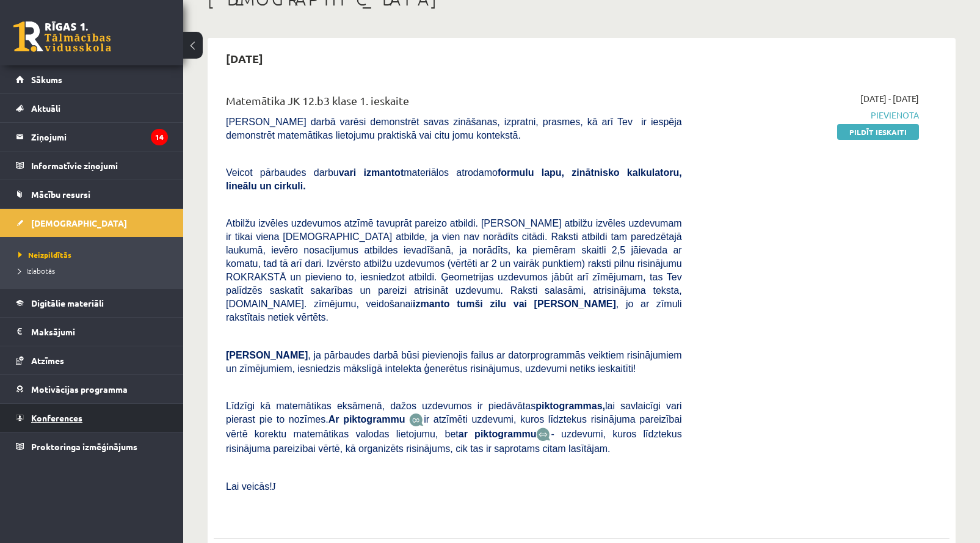  Describe the element at coordinates (67, 303) in the screenshot. I see `span: Digitālie materiāli` at that location.